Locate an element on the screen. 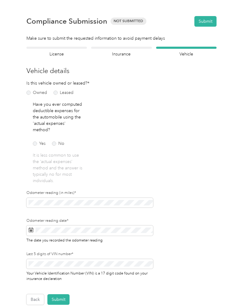  span: The date you recorded the odometer reading is located at coordinates (64, 240).